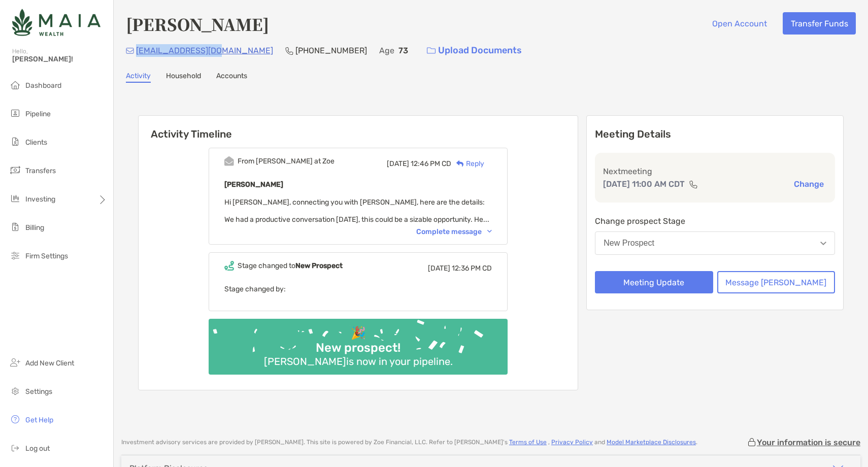 The image size is (868, 467). Describe the element at coordinates (15, 170) in the screenshot. I see `img: transfers icon` at that location.